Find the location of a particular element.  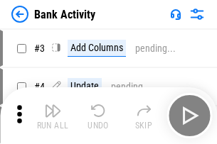

div: Bank Activity is located at coordinates (65, 14).